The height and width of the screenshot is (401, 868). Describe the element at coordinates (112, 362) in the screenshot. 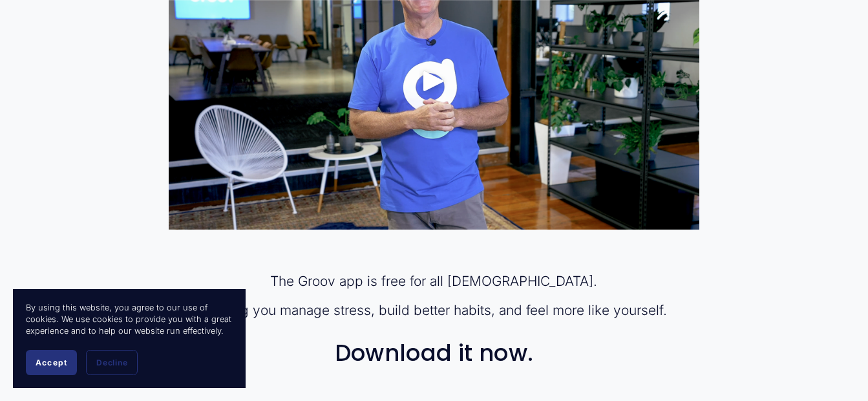

I see `button: Decline` at that location.